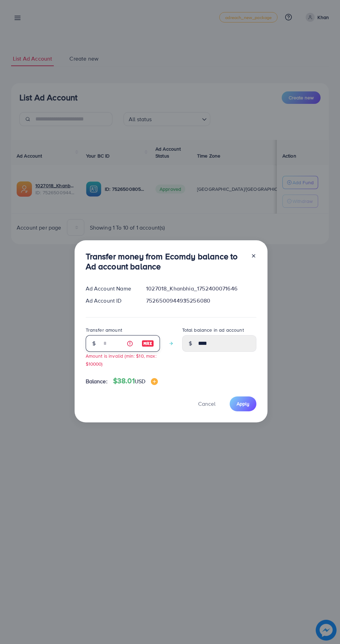 The height and width of the screenshot is (644, 340). Describe the element at coordinates (206, 404) in the screenshot. I see `button: Cancel` at that location.